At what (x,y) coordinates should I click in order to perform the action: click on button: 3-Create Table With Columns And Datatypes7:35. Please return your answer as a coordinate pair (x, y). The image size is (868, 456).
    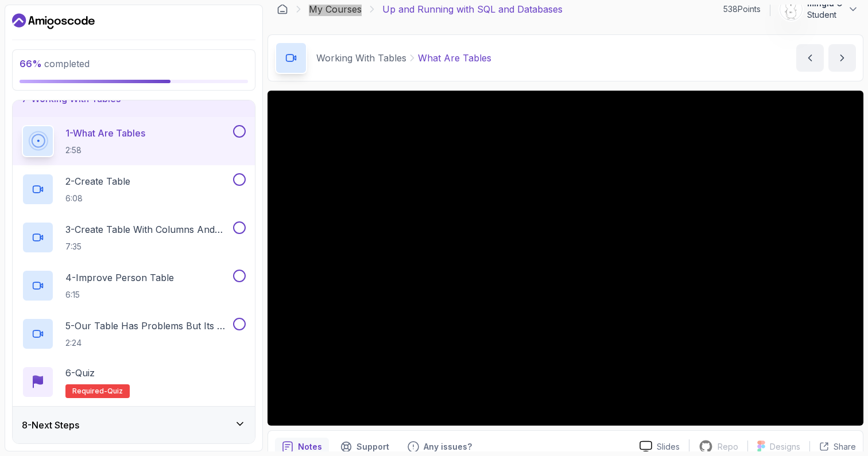
    Looking at the image, I should click on (134, 237).